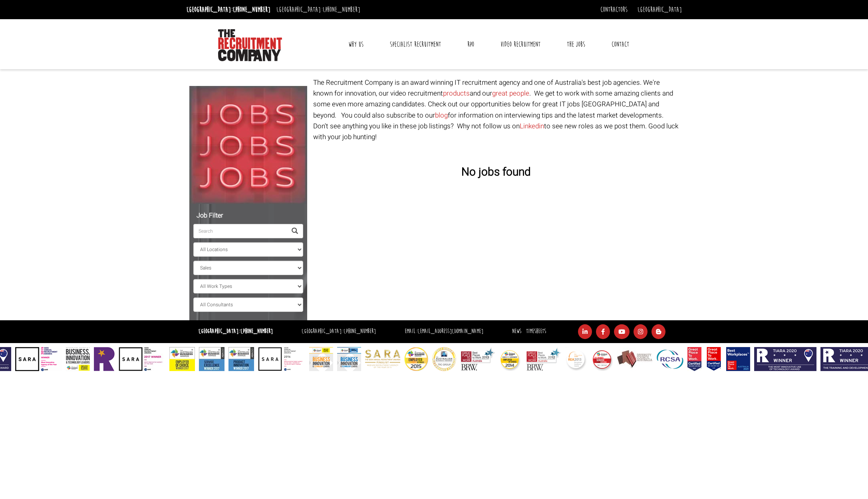 Image resolution: width=868 pixels, height=499 pixels. I want to click on a: products, so click(456, 93).